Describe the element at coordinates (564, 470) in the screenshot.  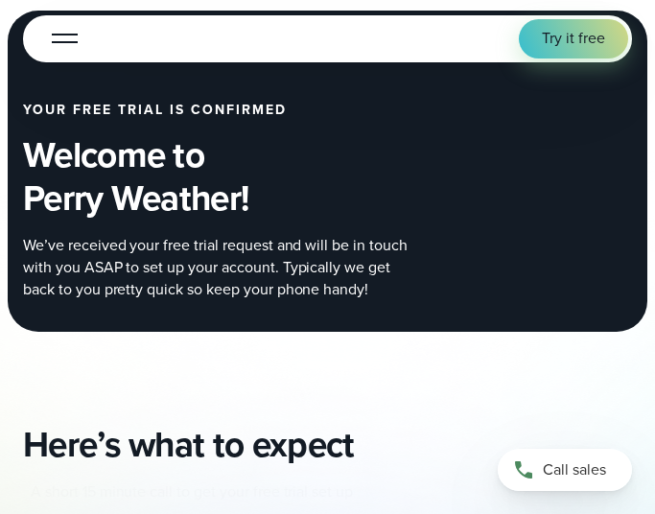
I see `a: Call sales` at that location.